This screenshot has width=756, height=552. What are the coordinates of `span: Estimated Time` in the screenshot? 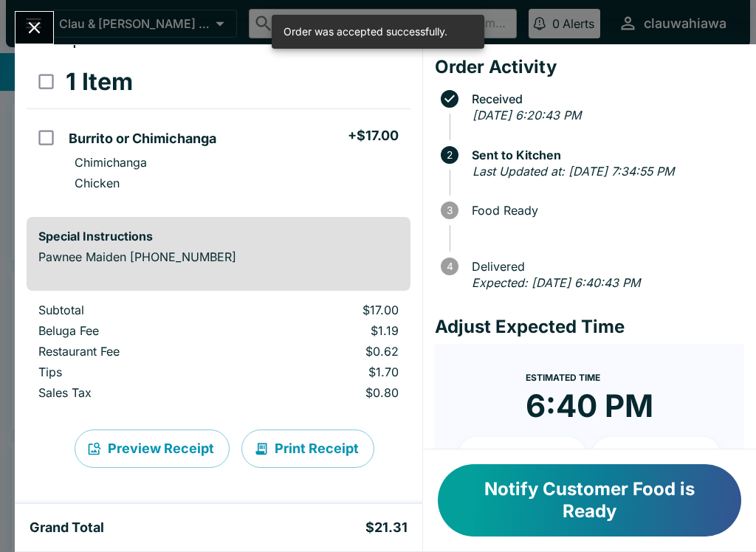 It's located at (562, 377).